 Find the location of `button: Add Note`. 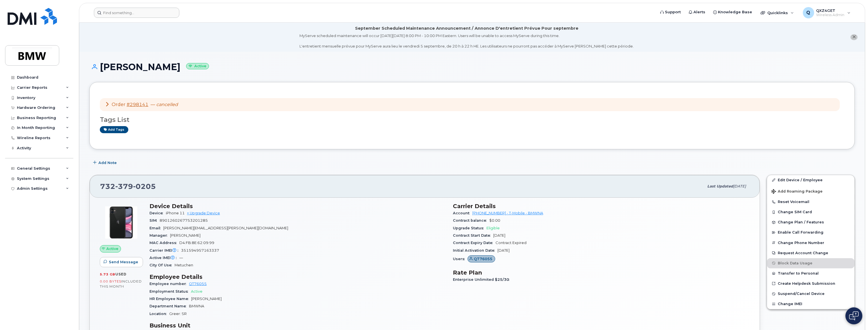

button: Add Note is located at coordinates (106, 163).